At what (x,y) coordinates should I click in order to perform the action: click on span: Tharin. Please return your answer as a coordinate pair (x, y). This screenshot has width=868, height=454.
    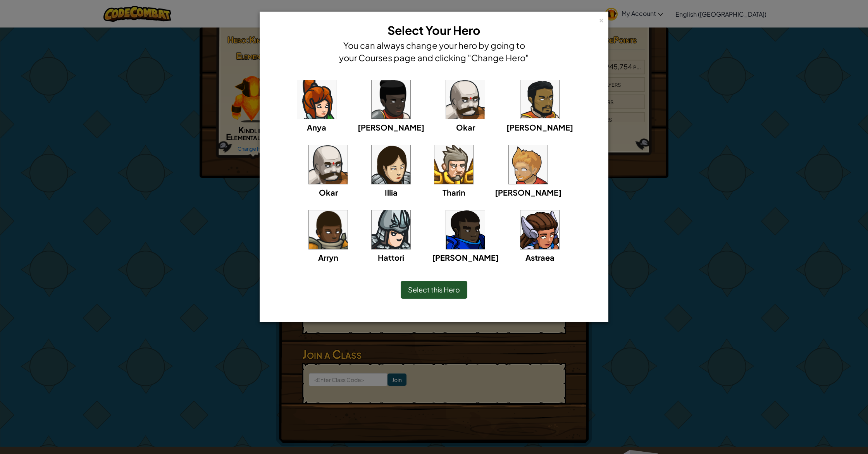
    Looking at the image, I should click on (454, 192).